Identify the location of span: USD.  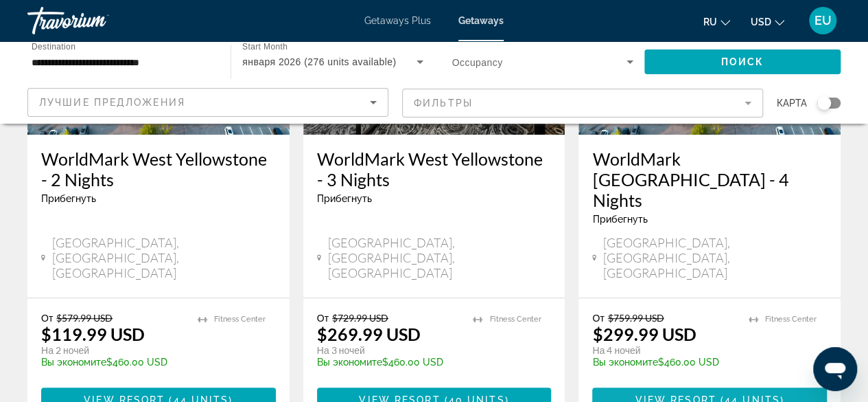
(761, 22).